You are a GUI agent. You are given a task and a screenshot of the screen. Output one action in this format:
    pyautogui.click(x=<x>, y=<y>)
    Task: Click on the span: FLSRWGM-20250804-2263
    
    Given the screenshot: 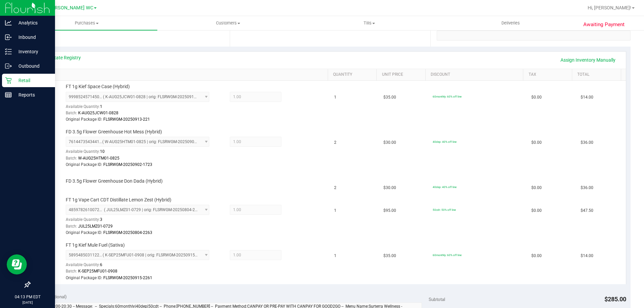 What is the action you would take?
    pyautogui.click(x=128, y=233)
    